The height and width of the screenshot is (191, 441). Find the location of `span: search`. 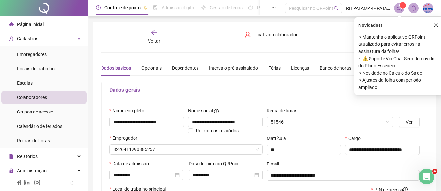

span: search is located at coordinates (336, 8).